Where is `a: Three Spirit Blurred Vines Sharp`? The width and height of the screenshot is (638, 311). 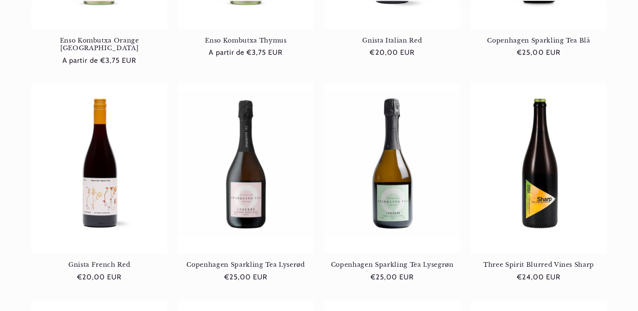 a: Three Spirit Blurred Vines Sharp is located at coordinates (539, 265).